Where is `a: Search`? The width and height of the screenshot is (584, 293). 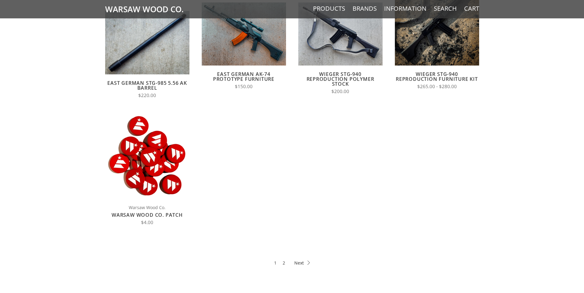
a: Search is located at coordinates (445, 9).